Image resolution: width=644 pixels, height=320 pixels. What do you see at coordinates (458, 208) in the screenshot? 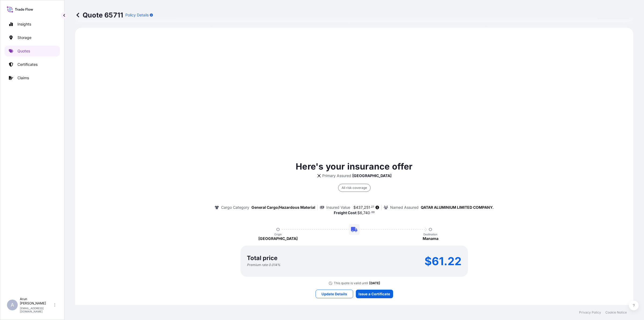
I see `p: QATAR ALUMINIUM LIMITED COMPANY.` at bounding box center [458, 208].